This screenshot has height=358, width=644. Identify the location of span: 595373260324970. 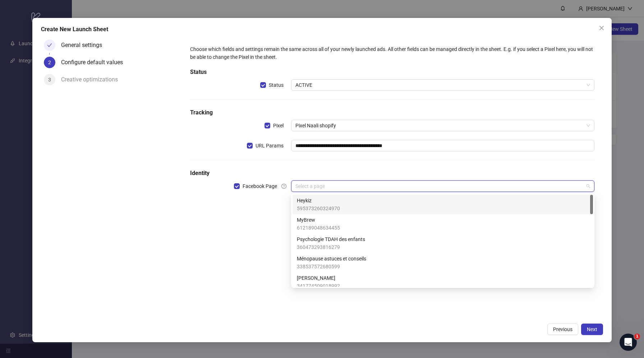
(319, 209).